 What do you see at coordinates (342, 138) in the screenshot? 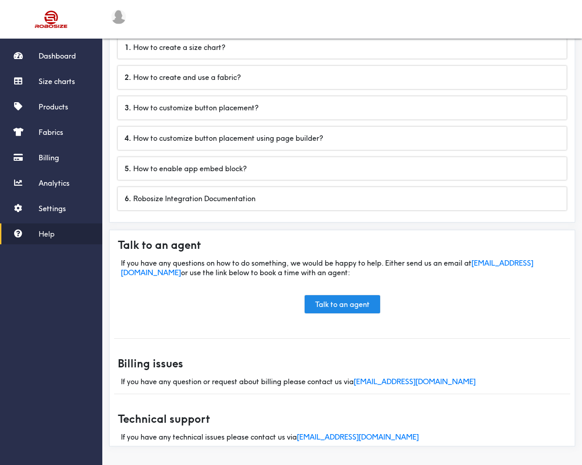
I see `div: How to customize button placement using page builder?` at bounding box center [342, 138].